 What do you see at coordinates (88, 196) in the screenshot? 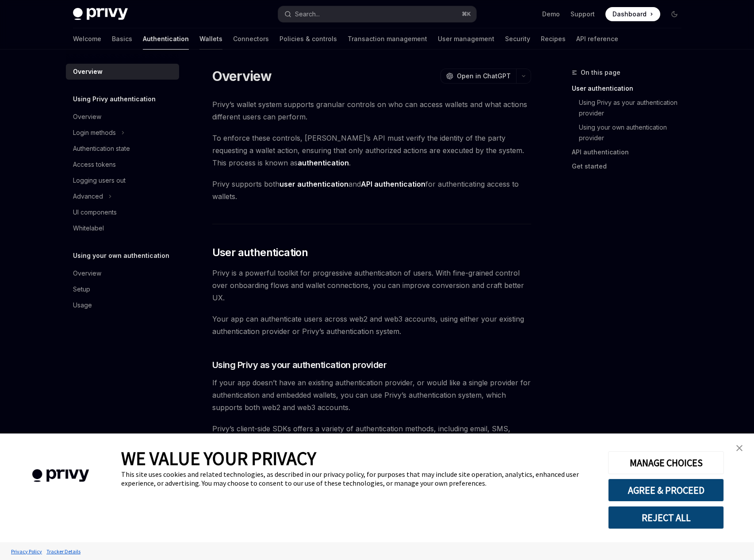
I see `div: Advanced` at bounding box center [88, 196].